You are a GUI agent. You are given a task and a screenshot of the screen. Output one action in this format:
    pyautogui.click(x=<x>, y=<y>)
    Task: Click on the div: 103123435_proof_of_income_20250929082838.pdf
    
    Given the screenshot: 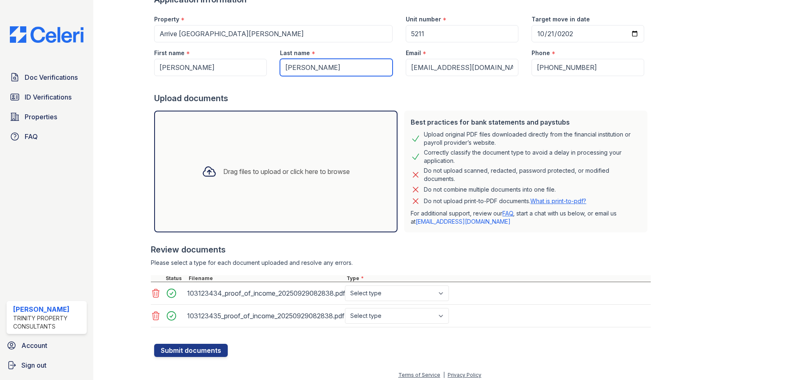 What is the action you would take?
    pyautogui.click(x=264, y=316)
    